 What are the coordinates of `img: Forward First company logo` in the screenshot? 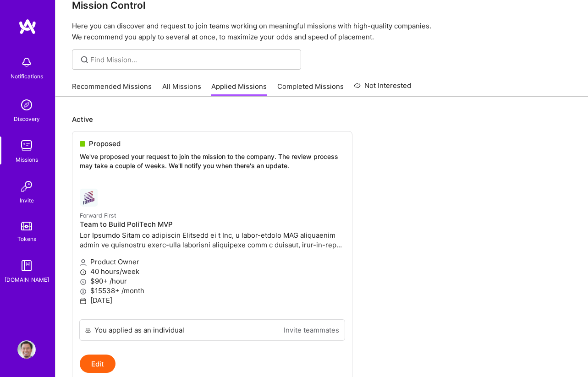 It's located at (89, 197).